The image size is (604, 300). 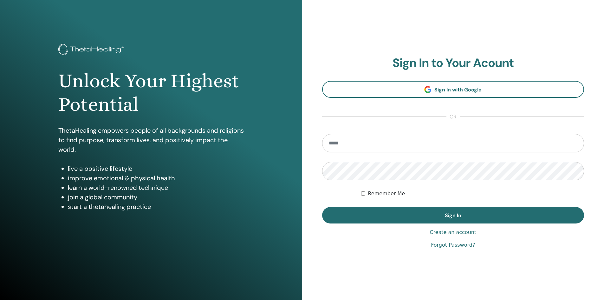 What do you see at coordinates (156, 168) in the screenshot?
I see `li: live a positive lifestyle` at bounding box center [156, 168].